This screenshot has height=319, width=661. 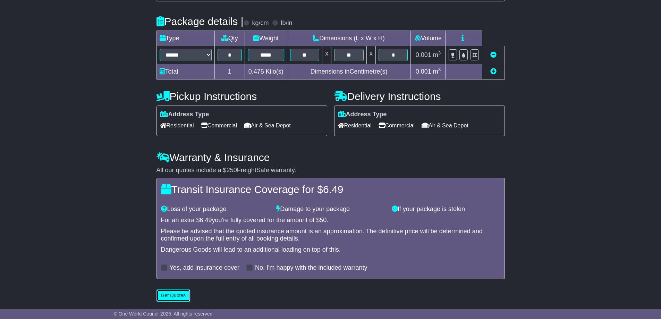 What do you see at coordinates (331, 235) in the screenshot?
I see `div: Please be advised that the quoted insurance amount is an approximation. The definitive price will...` at bounding box center [331, 235].